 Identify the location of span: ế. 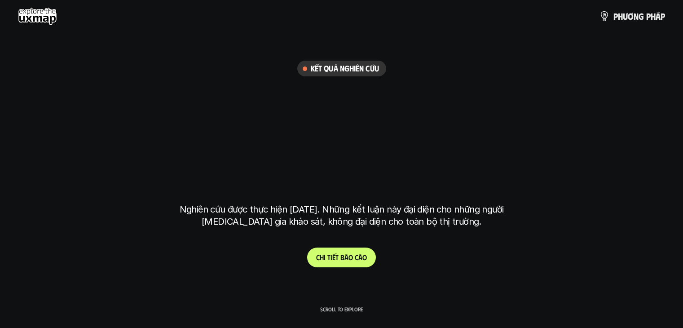
(333, 257).